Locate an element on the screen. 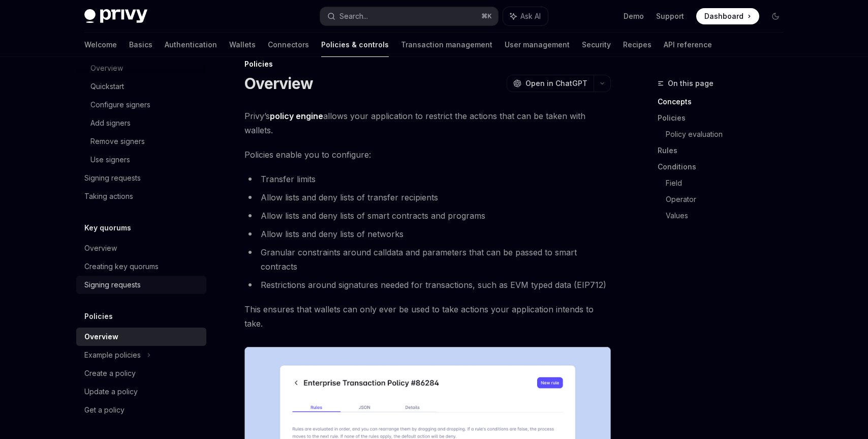 The height and width of the screenshot is (439, 868). div: Search... is located at coordinates (354, 16).